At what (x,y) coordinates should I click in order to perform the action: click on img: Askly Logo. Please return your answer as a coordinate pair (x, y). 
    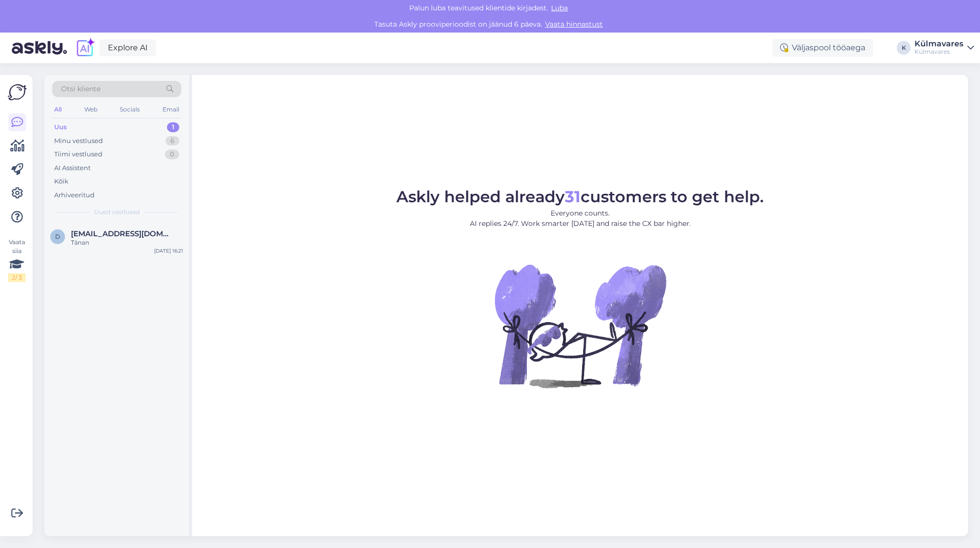
    Looking at the image, I should click on (17, 93).